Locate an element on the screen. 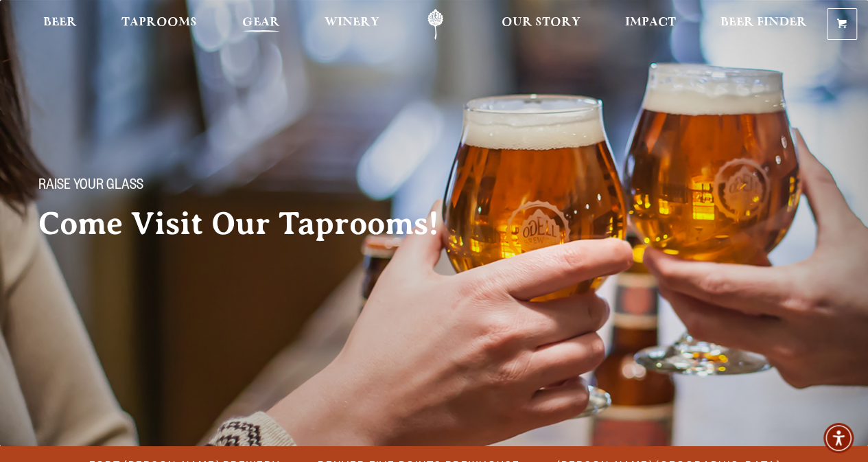 The image size is (868, 462). a: Gear is located at coordinates (261, 24).